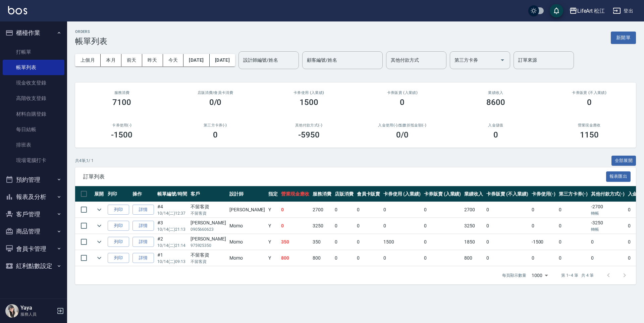  I want to click on h2: 店販消費 /會員卡消費, so click(215, 92).